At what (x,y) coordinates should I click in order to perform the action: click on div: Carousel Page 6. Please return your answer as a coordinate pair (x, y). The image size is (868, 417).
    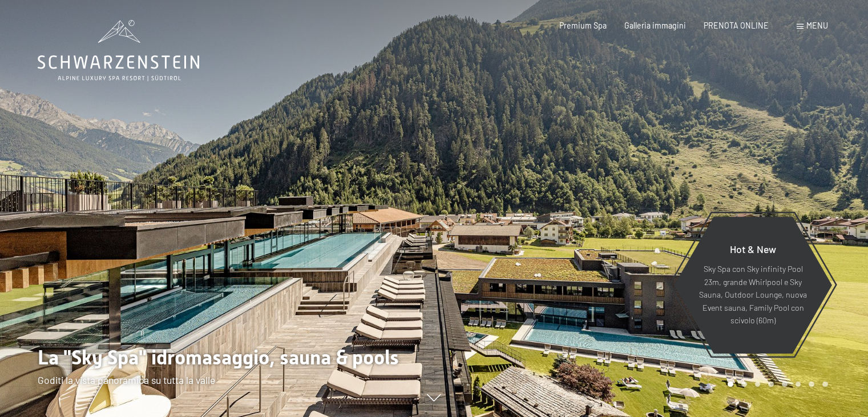
    Looking at the image, I should click on (799, 384).